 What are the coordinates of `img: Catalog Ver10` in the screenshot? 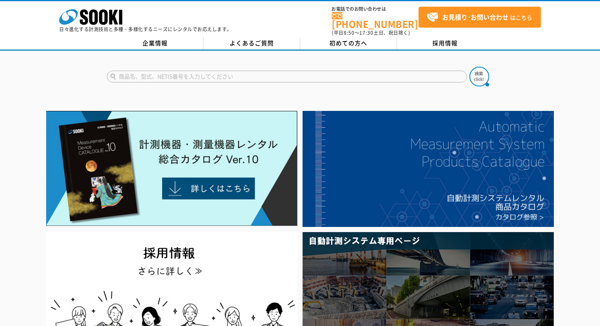 It's located at (171, 168).